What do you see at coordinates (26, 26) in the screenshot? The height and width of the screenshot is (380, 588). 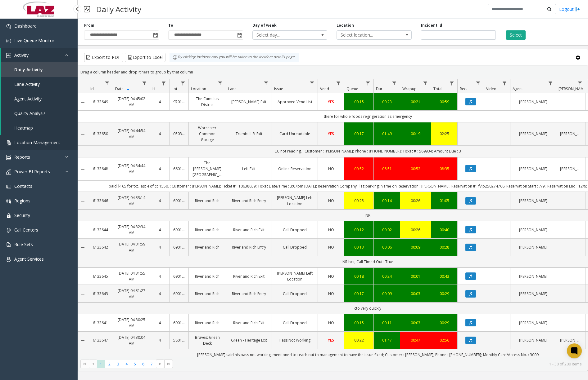 I see `span: Dashboard` at bounding box center [26, 26].